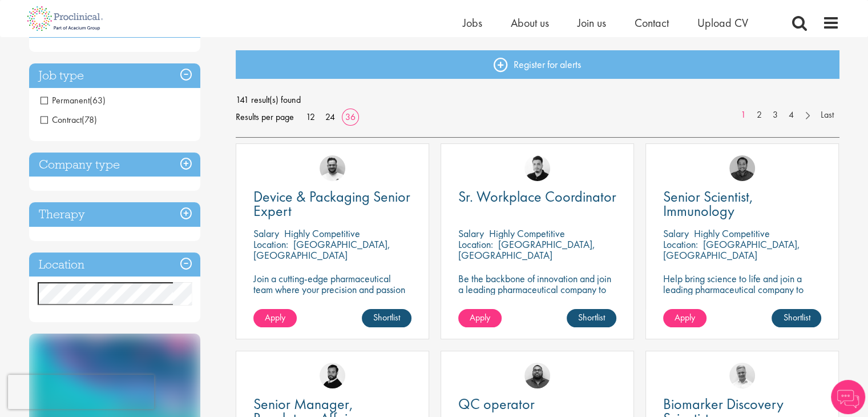 The height and width of the screenshot is (417, 868). Describe the element at coordinates (115, 214) in the screenshot. I see `div: Therapy` at that location.